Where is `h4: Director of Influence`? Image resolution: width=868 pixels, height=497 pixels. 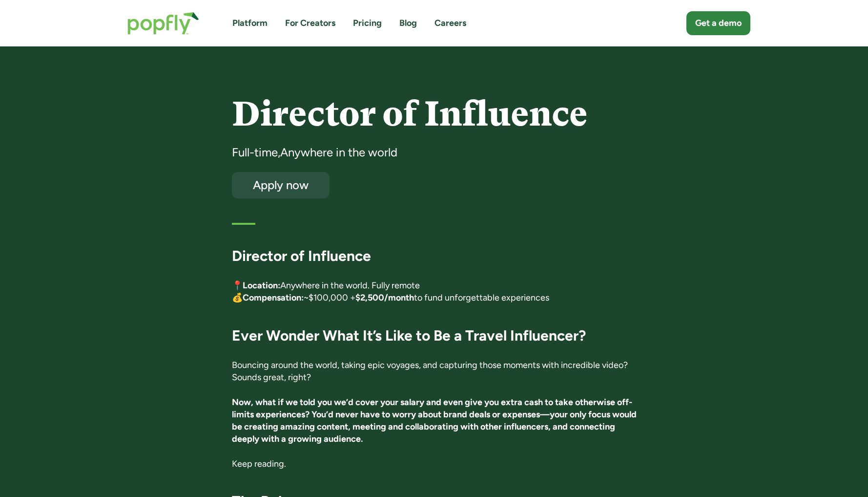
h4: Director of Influence is located at coordinates (434, 114).